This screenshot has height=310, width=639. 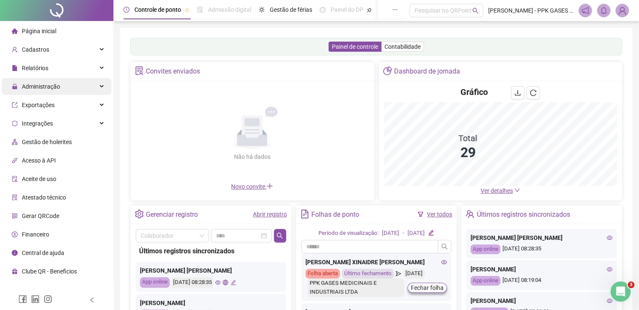 I want to click on span: Exportações, so click(x=38, y=105).